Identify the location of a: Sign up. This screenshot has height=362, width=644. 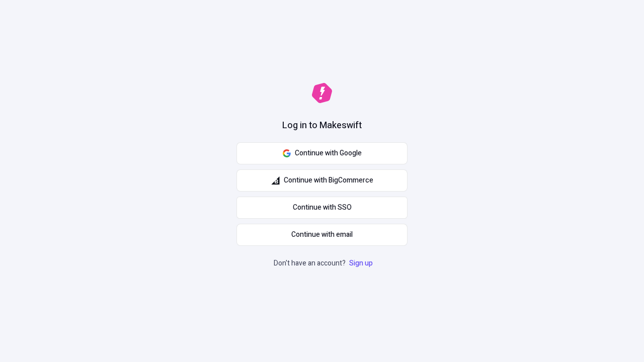
(361, 263).